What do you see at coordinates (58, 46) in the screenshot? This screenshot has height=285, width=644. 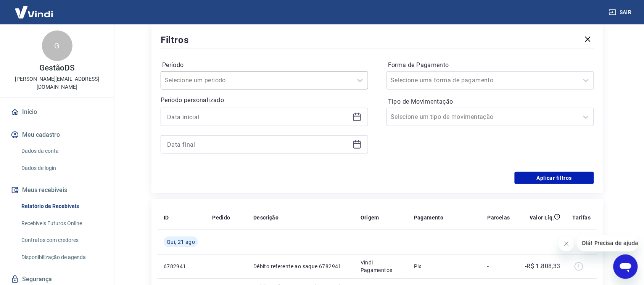 I see `div: G` at bounding box center [58, 46].